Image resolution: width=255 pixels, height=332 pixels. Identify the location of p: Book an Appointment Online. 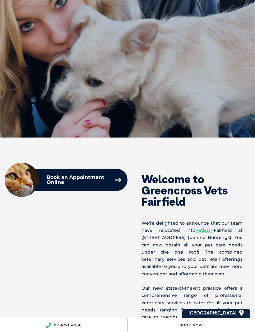
(78, 180).